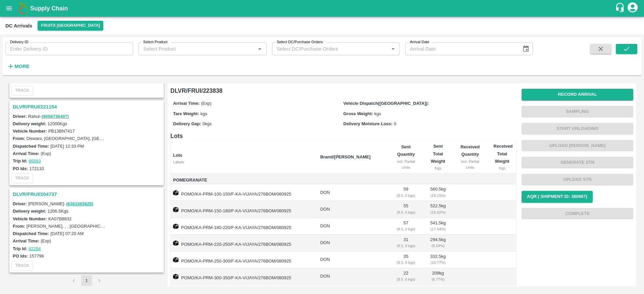 This screenshot has width=644, height=294. I want to click on td: 332.5 kg, so click(438, 260).